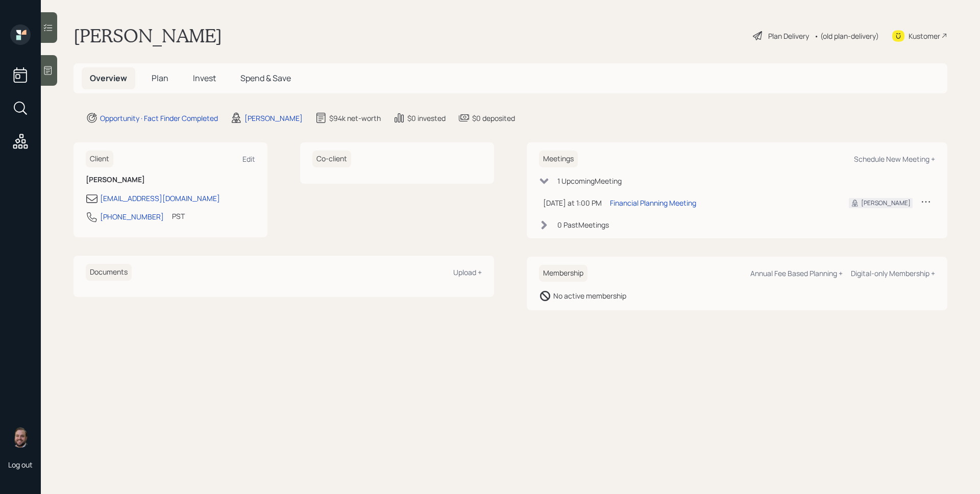 The height and width of the screenshot is (494, 980). What do you see at coordinates (493, 118) in the screenshot?
I see `div: $0 deposited` at bounding box center [493, 118].